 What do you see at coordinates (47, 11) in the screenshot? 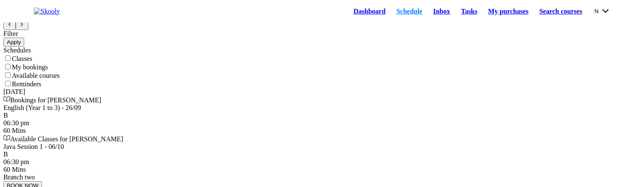
I see `img: Skooly` at bounding box center [47, 11].